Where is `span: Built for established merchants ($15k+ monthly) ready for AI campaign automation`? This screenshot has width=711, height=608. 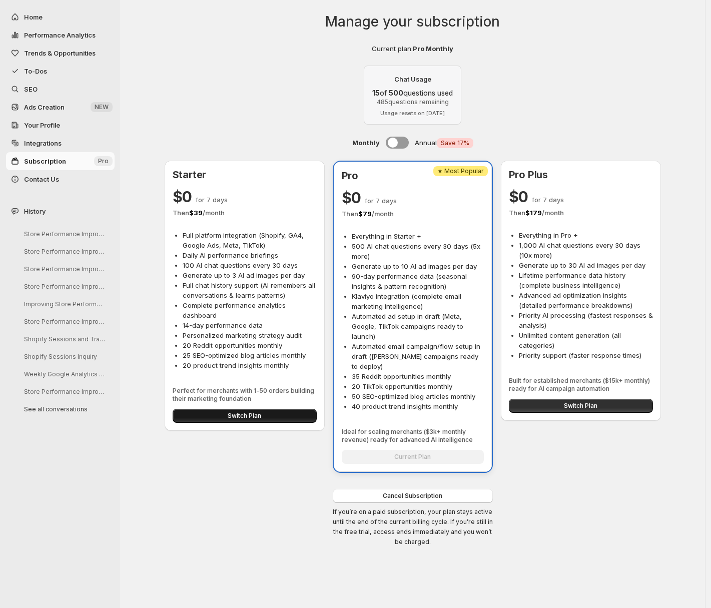
span: Built for established merchants ($15k+ monthly) ready for AI campaign automation is located at coordinates (581, 385).